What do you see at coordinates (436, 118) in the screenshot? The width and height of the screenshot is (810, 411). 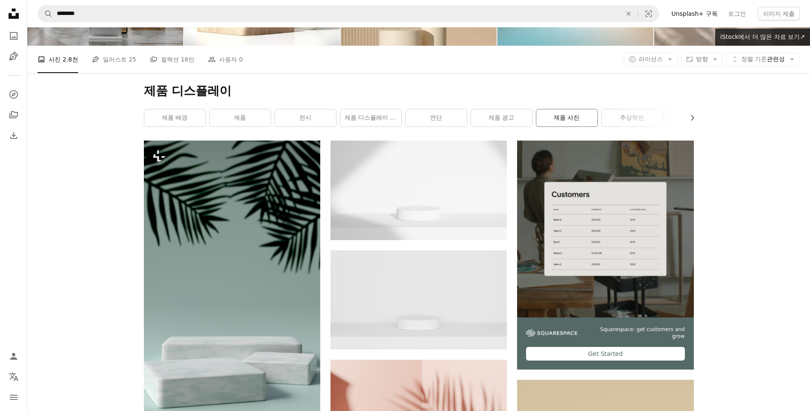 I see `a: 연단` at bounding box center [436, 118].